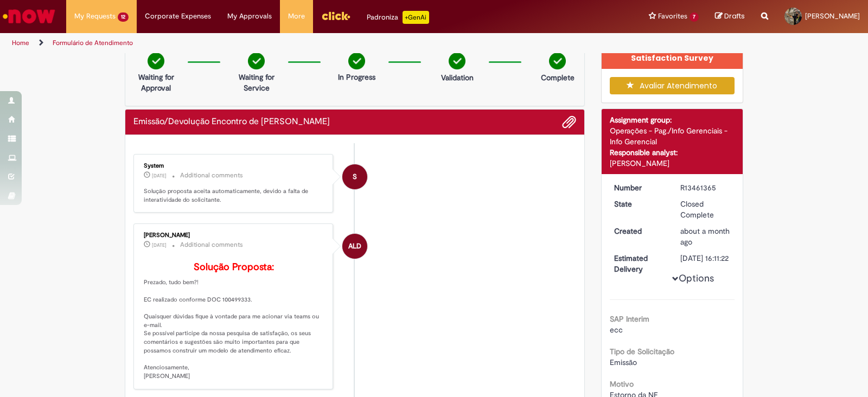 The height and width of the screenshot is (397, 868). What do you see at coordinates (123, 17) in the screenshot?
I see `span: 12` at bounding box center [123, 17].